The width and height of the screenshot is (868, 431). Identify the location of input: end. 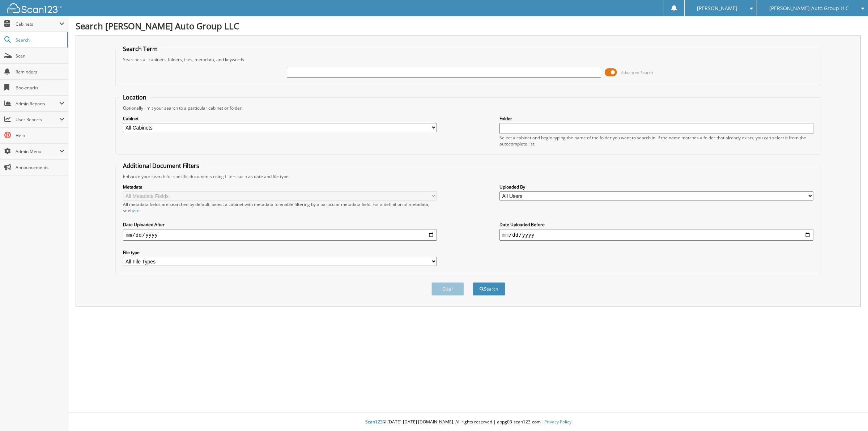
(656, 235).